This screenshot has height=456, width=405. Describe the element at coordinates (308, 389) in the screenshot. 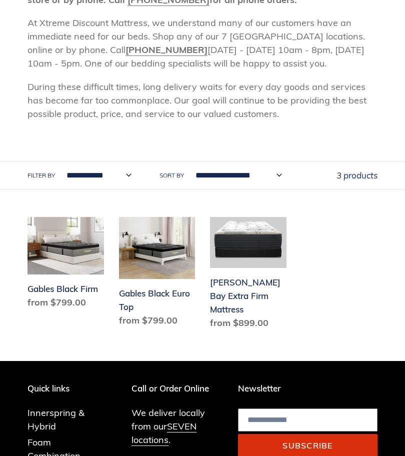

I see `p: Newsletter` at that location.